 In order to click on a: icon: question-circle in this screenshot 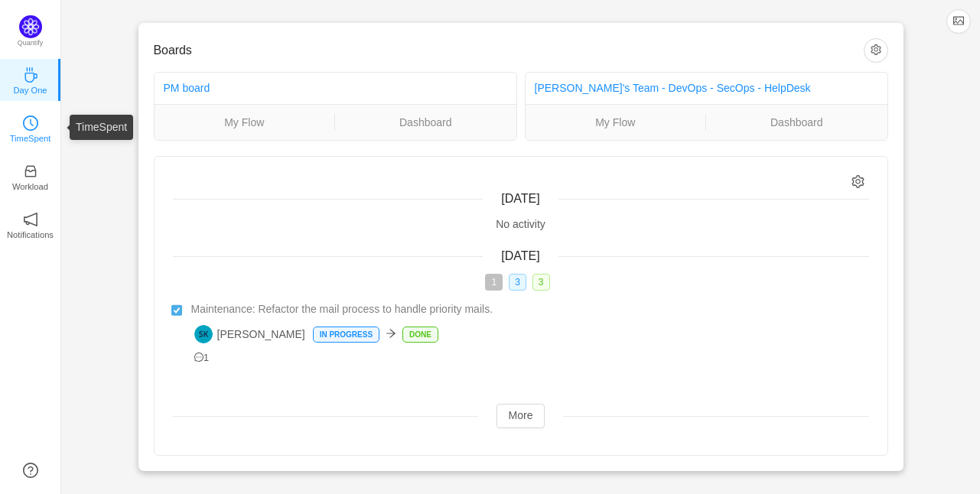, I will do `click(30, 470)`.